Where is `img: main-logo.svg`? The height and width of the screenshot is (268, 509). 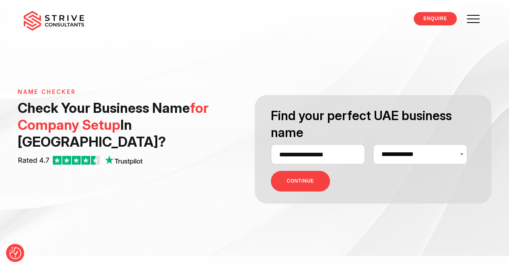
img: main-logo.svg is located at coordinates (54, 21).